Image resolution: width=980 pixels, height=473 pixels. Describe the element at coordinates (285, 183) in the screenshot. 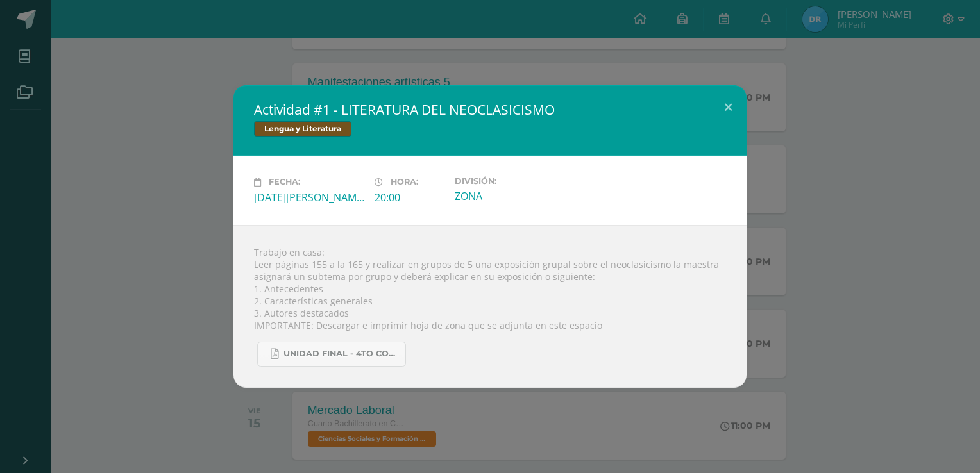

I see `span: Fecha:` at that location.